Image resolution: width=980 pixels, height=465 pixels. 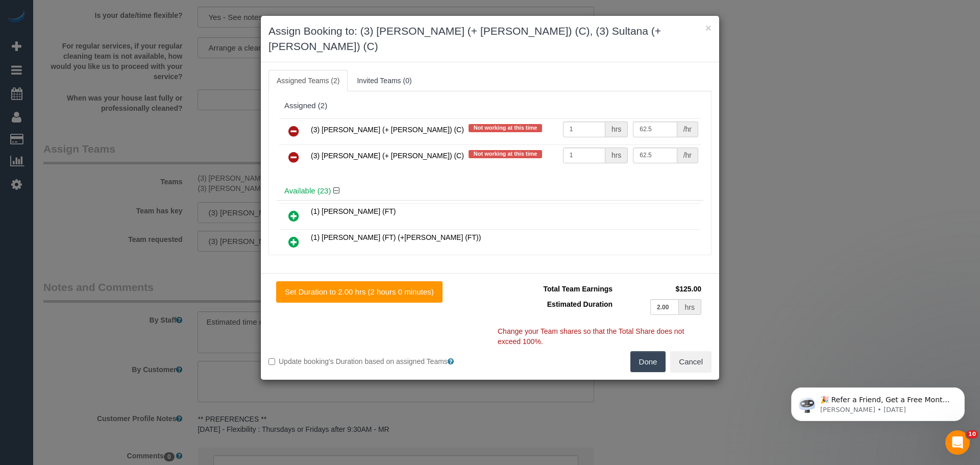 I want to click on td: $125.00, so click(x=659, y=289).